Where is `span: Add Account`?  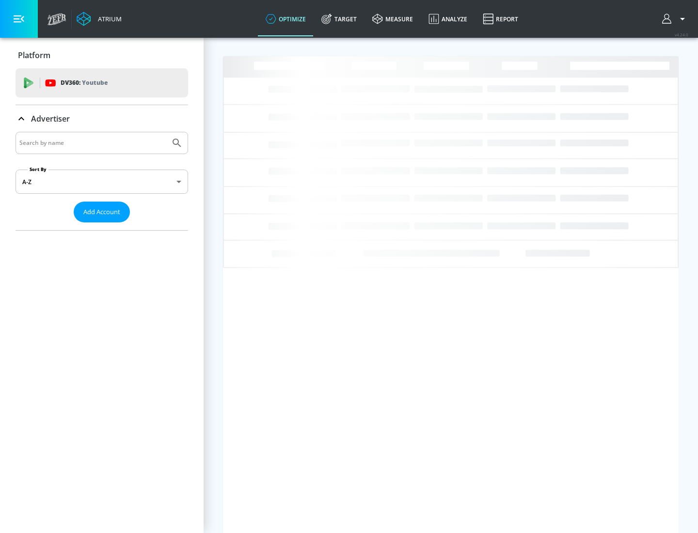 span: Add Account is located at coordinates (102, 212).